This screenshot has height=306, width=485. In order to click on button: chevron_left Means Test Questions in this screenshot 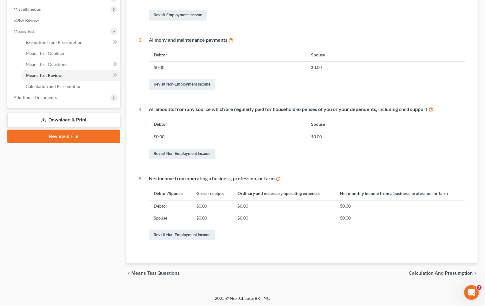, I will do `click(153, 273)`.